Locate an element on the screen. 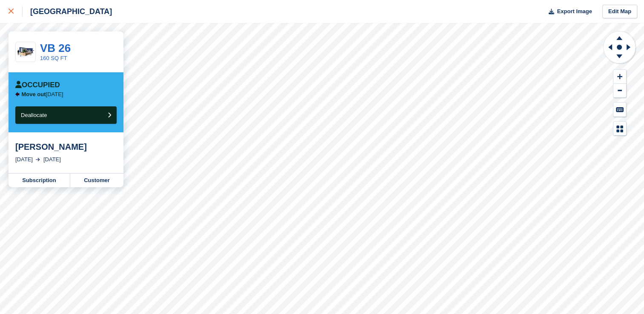 This screenshot has height=314, width=644. a: Customer is located at coordinates (97, 180).